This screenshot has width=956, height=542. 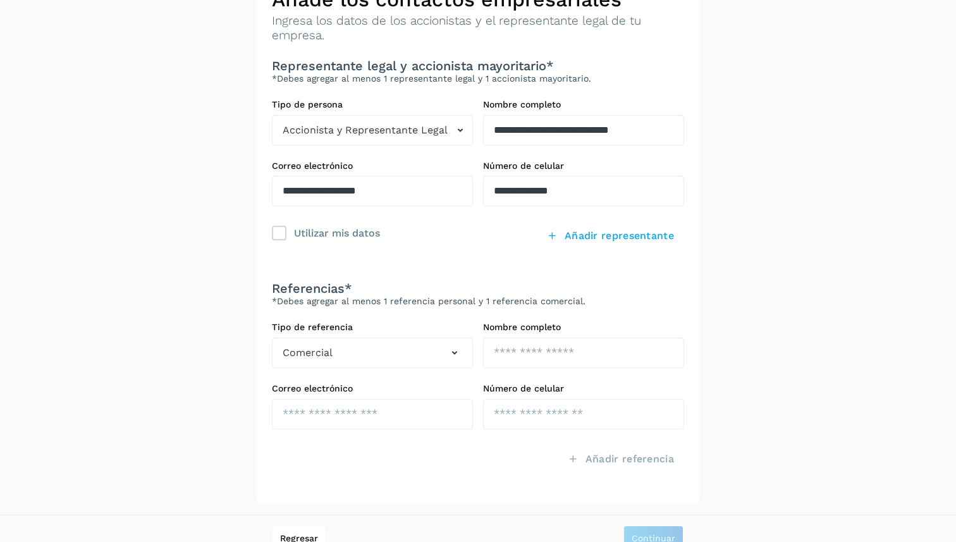 I want to click on span: Añadir representante, so click(x=619, y=236).